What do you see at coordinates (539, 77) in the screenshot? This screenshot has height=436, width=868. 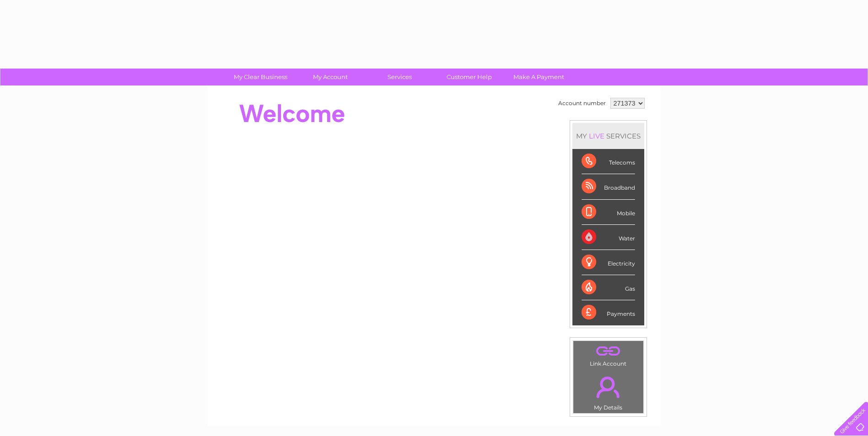 I see `a: Make A Payment` at bounding box center [539, 77].